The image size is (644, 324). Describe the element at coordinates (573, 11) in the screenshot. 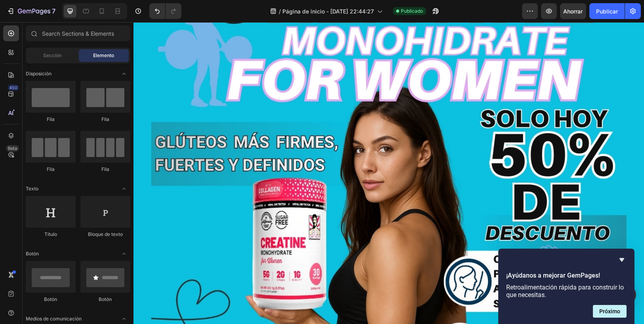

I see `button: Ahorrar` at that location.